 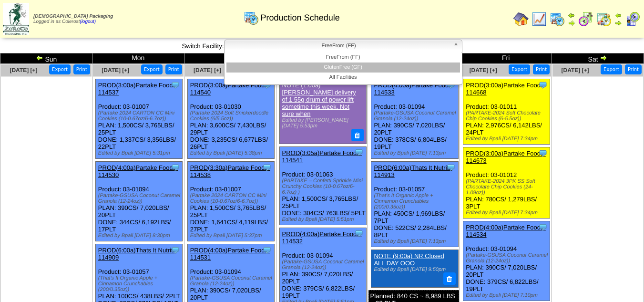 What do you see at coordinates (343, 77) in the screenshot?
I see `li: All Facilities` at bounding box center [343, 77].